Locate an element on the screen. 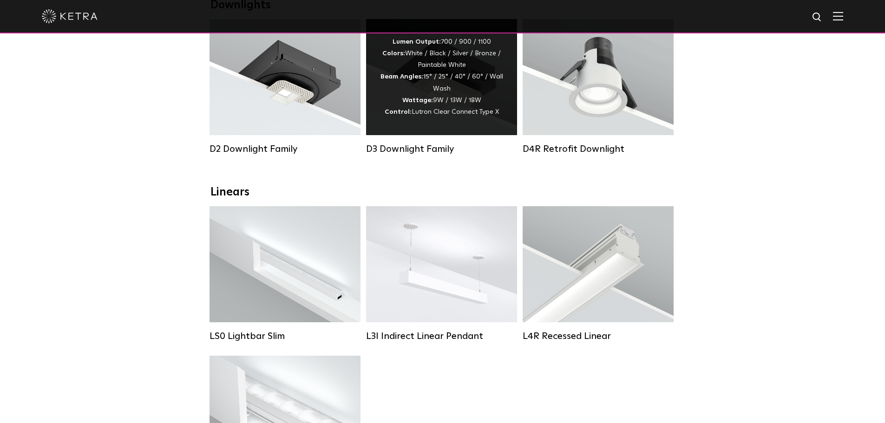 This screenshot has height=423, width=885. img: search icon is located at coordinates (817, 17).